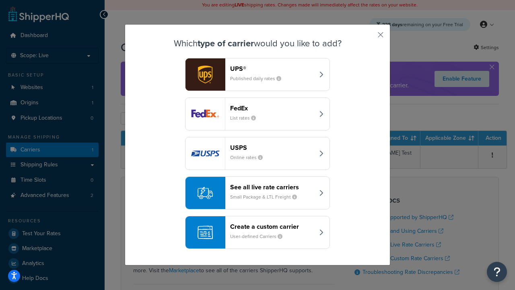 This screenshot has height=290, width=515. I want to click on strong: type of carrier, so click(226, 43).